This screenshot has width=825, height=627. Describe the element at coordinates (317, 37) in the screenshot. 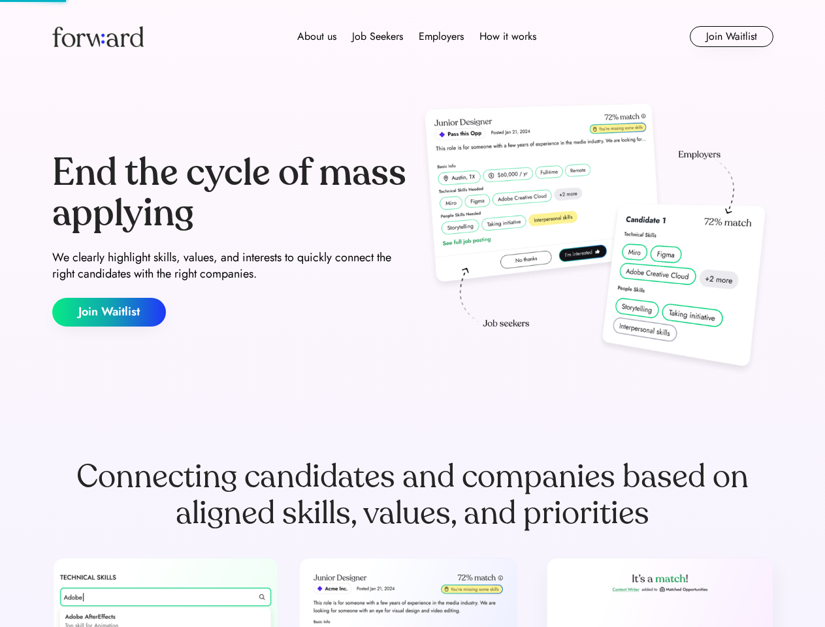

I see `div: About us` at that location.